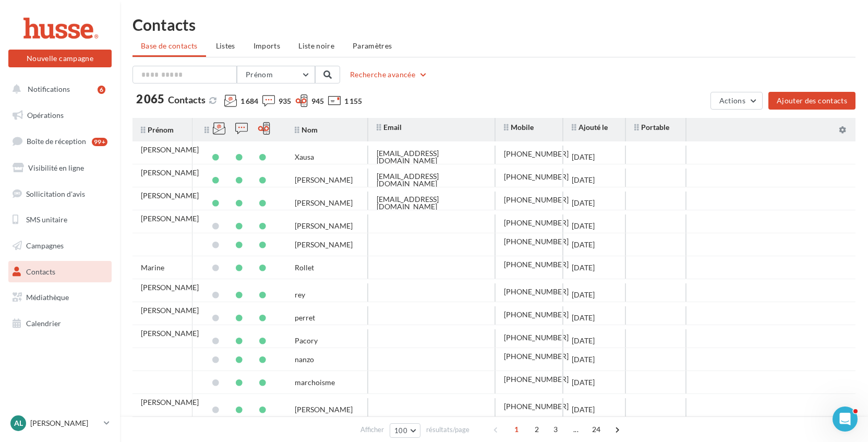 This screenshot has width=868, height=442. I want to click on span: Visibilité en ligne, so click(56, 167).